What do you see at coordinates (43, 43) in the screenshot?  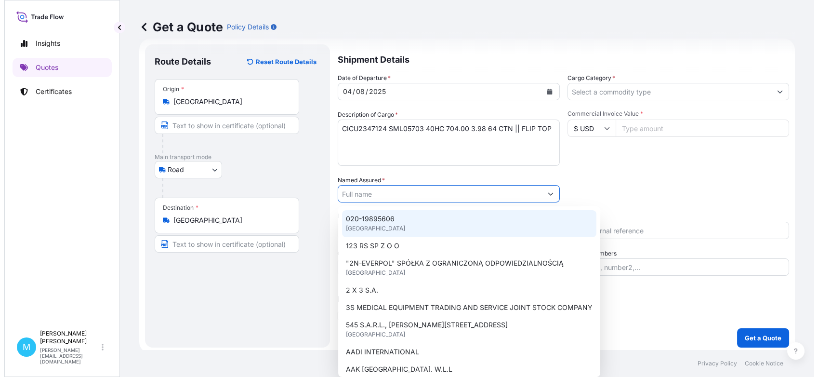 I see `p: Insights` at bounding box center [43, 43].